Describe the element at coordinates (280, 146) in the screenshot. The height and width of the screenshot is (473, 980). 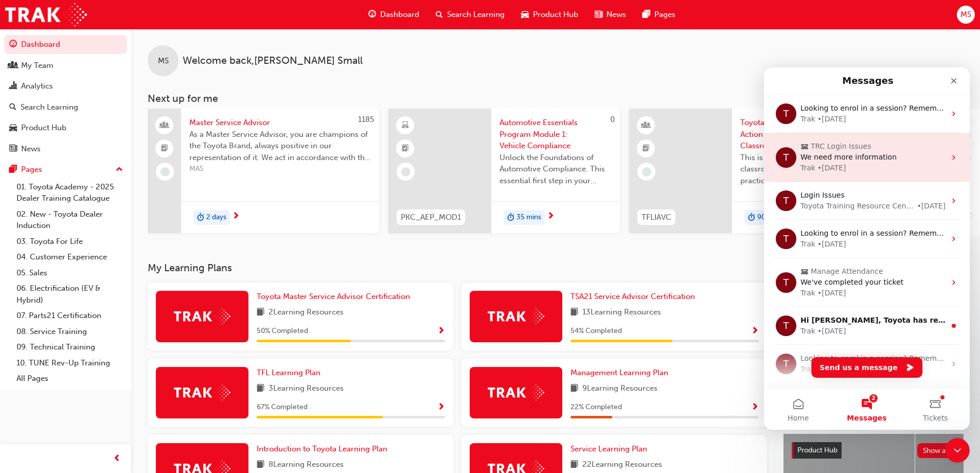
I see `span: As a Master Service Advisor, you are champions of the Toyota Brand, always positive in our repres...` at that location.